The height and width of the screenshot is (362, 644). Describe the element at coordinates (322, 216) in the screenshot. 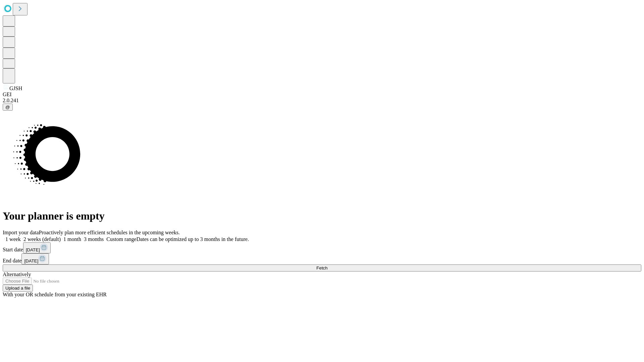

I see `h1: Your planner is empty` at that location.